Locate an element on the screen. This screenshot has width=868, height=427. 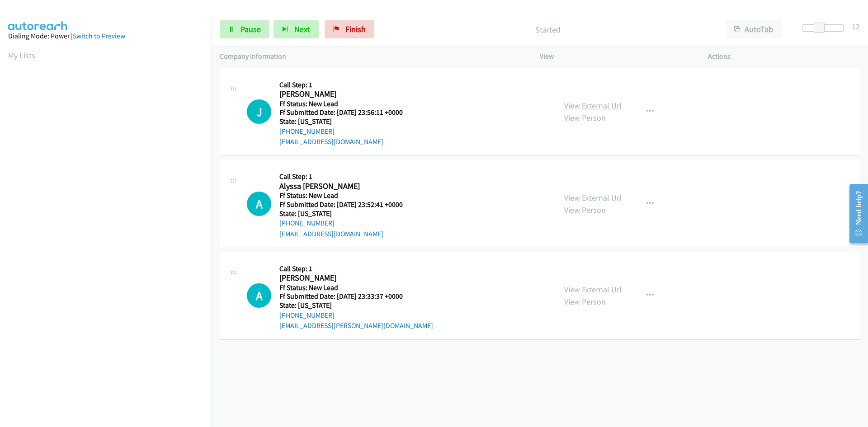
span: Finish is located at coordinates (355, 29).